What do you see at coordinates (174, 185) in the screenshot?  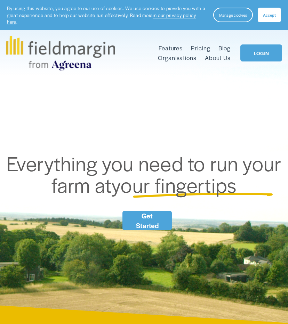 I see `span: your fingertips` at bounding box center [174, 185].